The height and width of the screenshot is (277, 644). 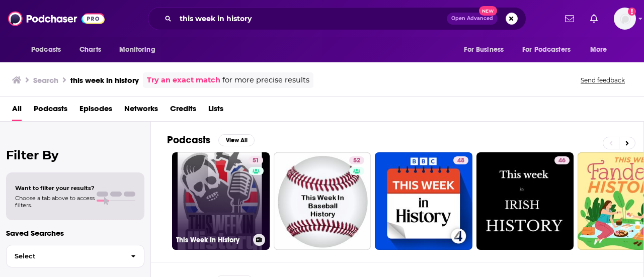 What do you see at coordinates (236, 140) in the screenshot?
I see `button: View All` at bounding box center [236, 140].